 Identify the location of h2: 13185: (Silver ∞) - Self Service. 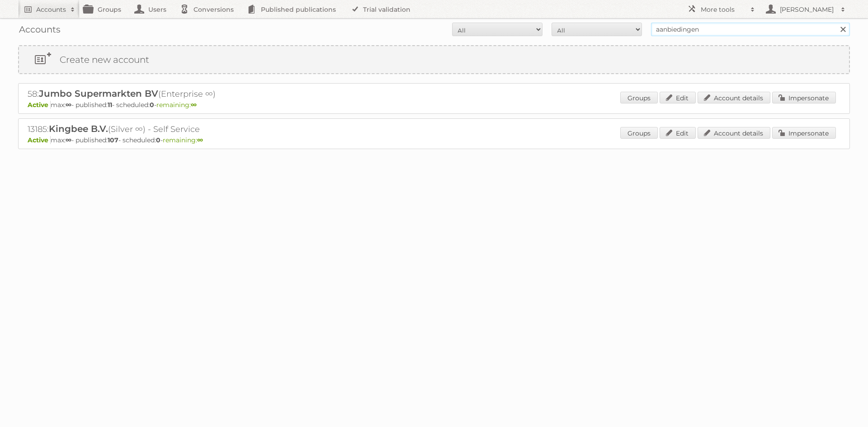
(186, 129).